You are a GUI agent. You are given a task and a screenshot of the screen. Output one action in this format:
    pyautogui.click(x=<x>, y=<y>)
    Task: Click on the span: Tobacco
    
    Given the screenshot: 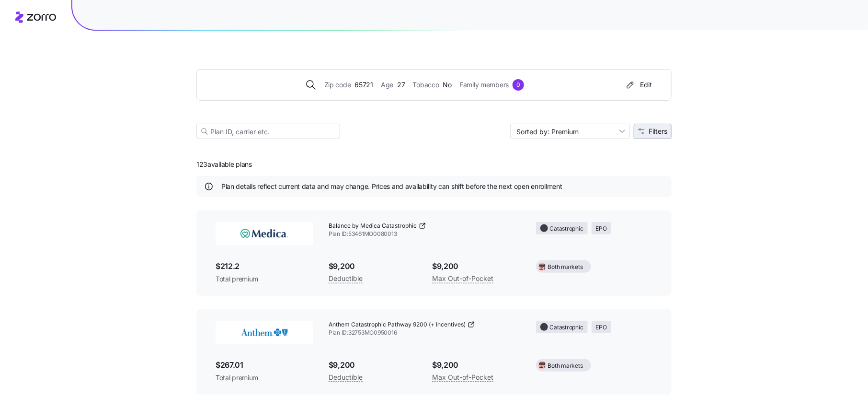 What is the action you would take?
    pyautogui.click(x=426, y=85)
    